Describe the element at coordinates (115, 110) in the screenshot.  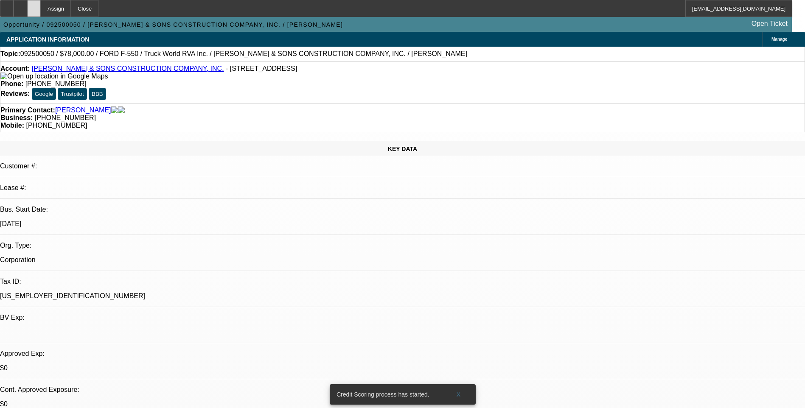
I see `img: facebook-icon.png` at that location.